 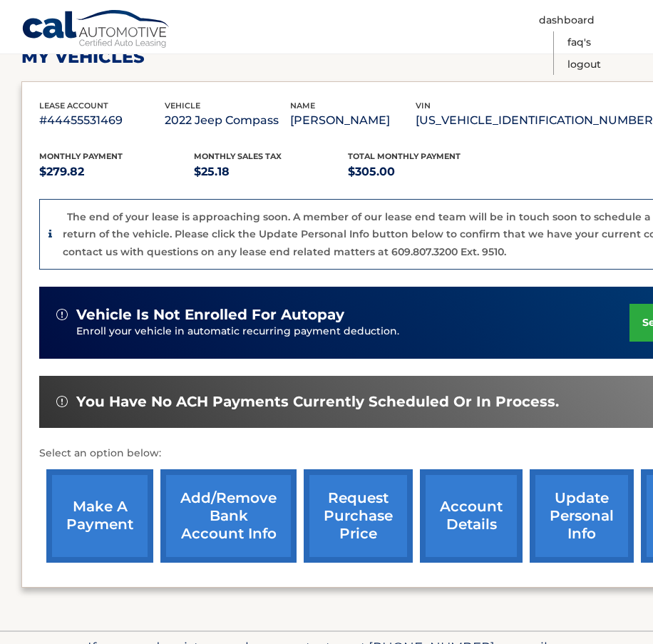 I want to click on a: Dashboard, so click(x=567, y=20).